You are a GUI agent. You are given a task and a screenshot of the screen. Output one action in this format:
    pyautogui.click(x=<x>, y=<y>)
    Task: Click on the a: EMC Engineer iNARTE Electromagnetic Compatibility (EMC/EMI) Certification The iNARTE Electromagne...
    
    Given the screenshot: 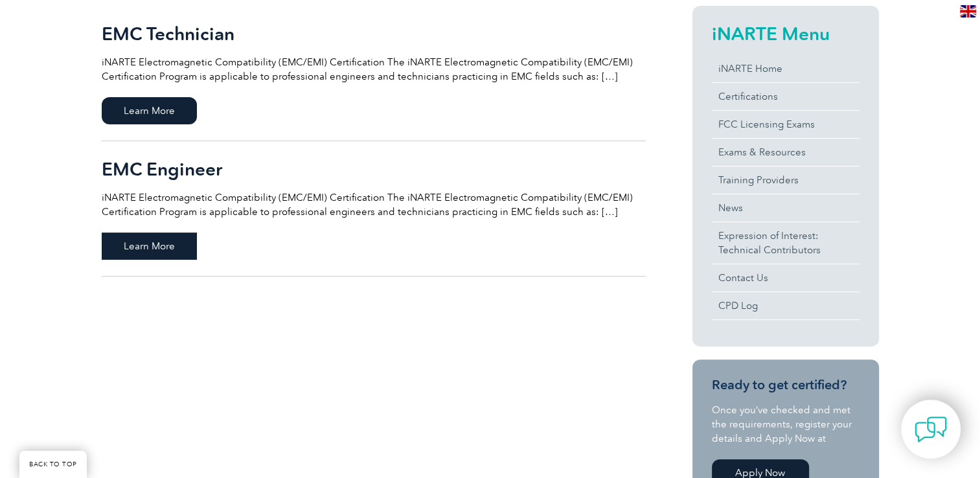 What is the action you would take?
    pyautogui.click(x=373, y=209)
    